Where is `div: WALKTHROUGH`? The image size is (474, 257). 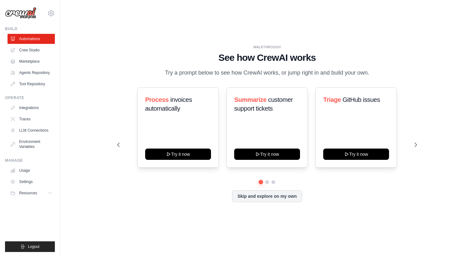 div: WALKTHROUGH is located at coordinates (267, 47).